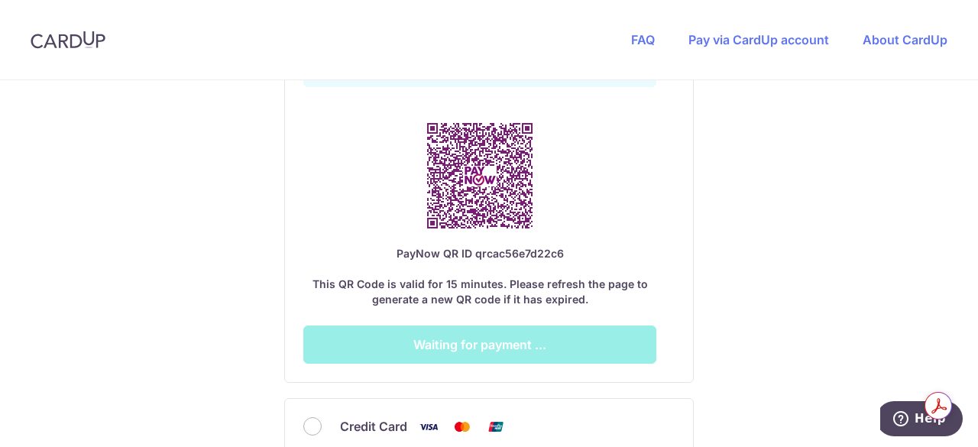 This screenshot has width=978, height=447. What do you see at coordinates (643, 40) in the screenshot?
I see `a: FAQ` at bounding box center [643, 40].